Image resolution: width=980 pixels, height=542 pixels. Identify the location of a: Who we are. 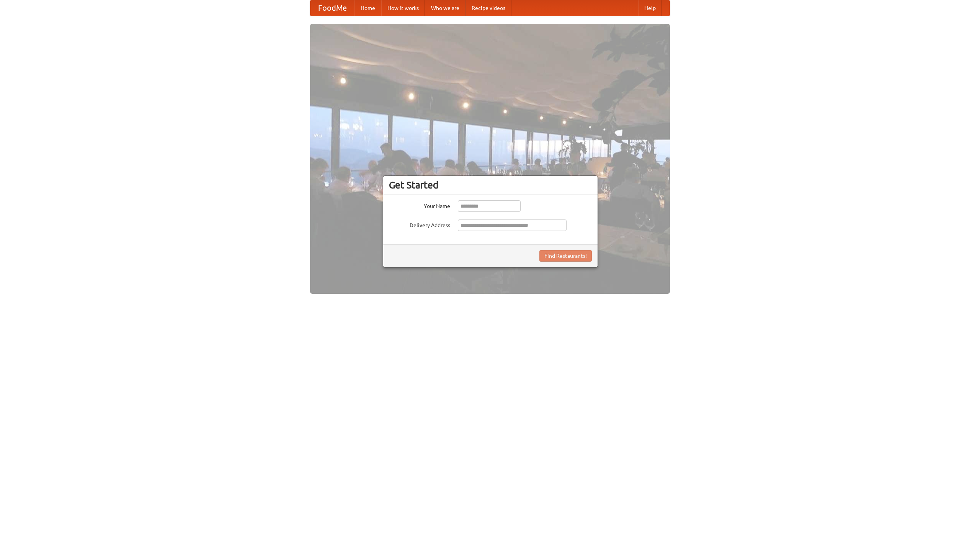
(445, 8).